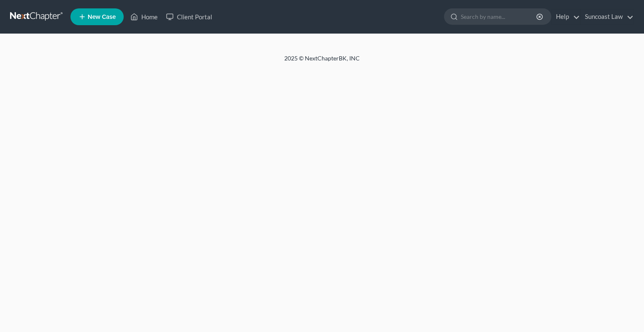 This screenshot has height=332, width=644. I want to click on a: Suncoast Law, so click(607, 17).